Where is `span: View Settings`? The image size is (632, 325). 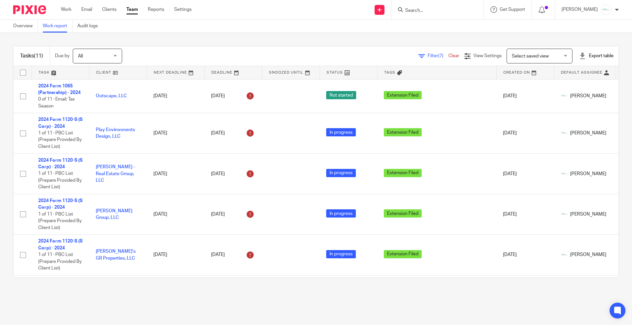 span: View Settings is located at coordinates (487, 56).